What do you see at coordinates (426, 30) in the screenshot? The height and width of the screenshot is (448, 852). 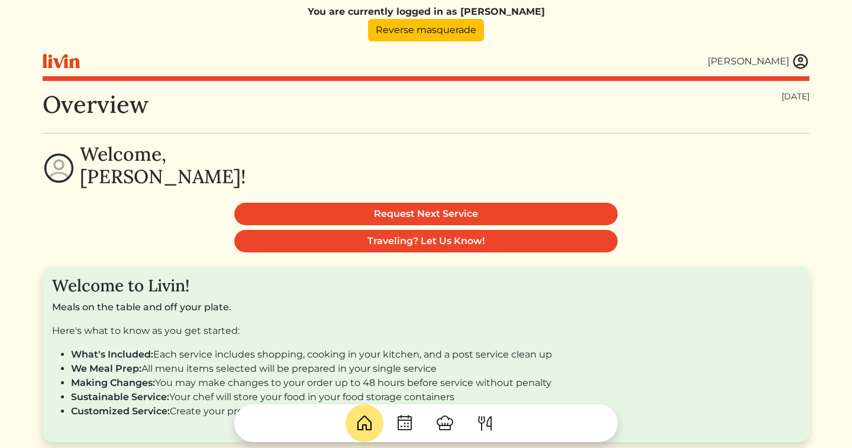 I see `a: Reverse masquerade` at bounding box center [426, 30].